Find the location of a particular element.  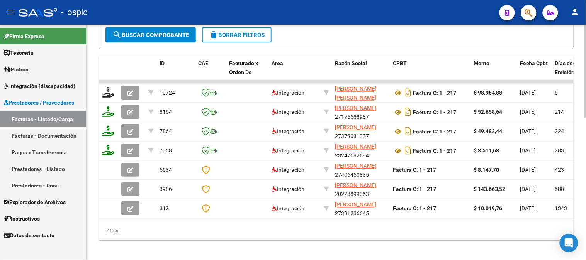

datatable-header-cell: Monto is located at coordinates (494, 73).